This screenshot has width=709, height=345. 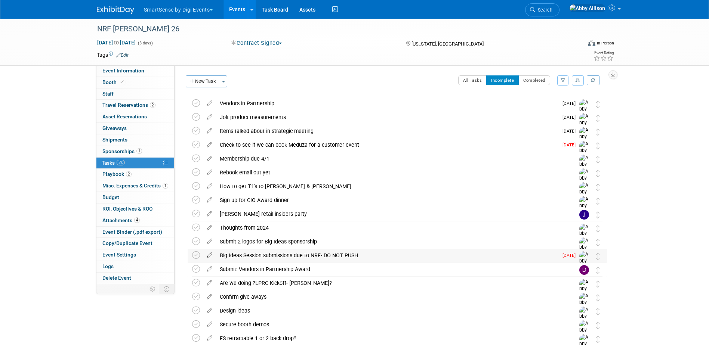 What do you see at coordinates (135, 105) in the screenshot?
I see `a: Travel Reservations2` at bounding box center [135, 105].